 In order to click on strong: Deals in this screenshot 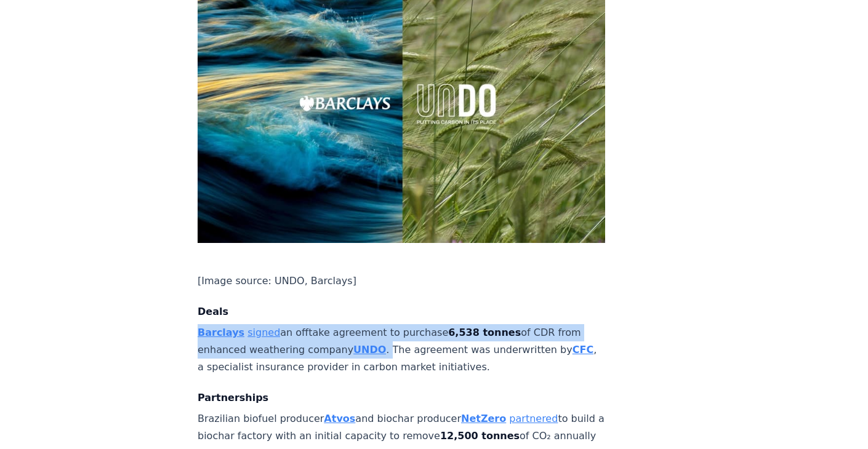, I will do `click(213, 312)`.